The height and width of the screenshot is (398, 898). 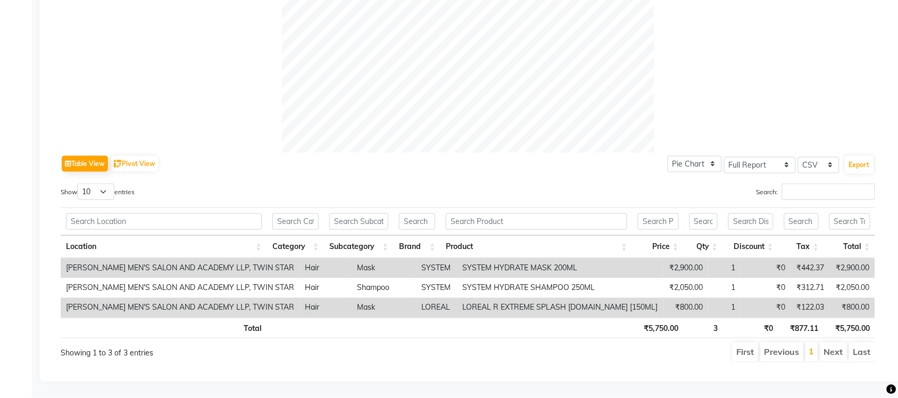 I want to click on th: Location: activate to sort column ascending, so click(x=164, y=247).